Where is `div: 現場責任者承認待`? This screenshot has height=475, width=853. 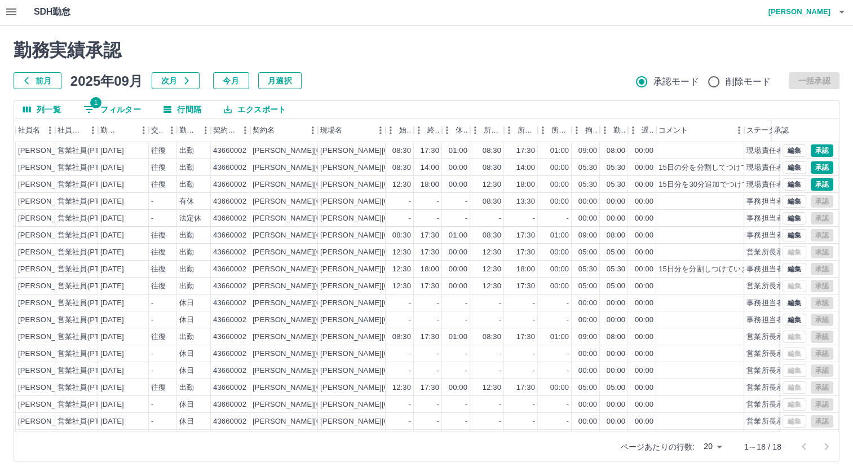
div: 現場責任者承認待 is located at coordinates (776, 167).